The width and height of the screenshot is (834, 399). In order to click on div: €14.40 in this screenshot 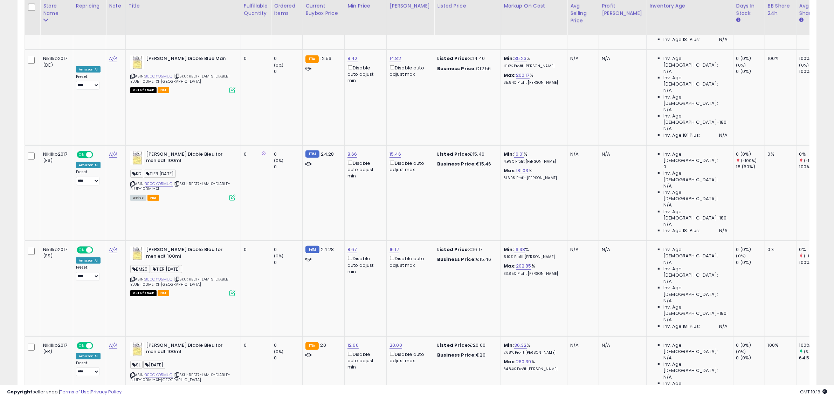, I will do `click(466, 58)`.